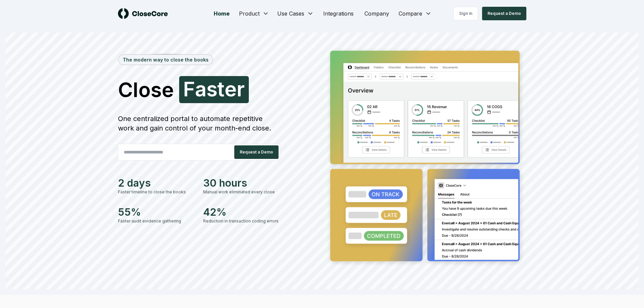 The height and width of the screenshot is (308, 644). I want to click on div: 55%, so click(156, 212).